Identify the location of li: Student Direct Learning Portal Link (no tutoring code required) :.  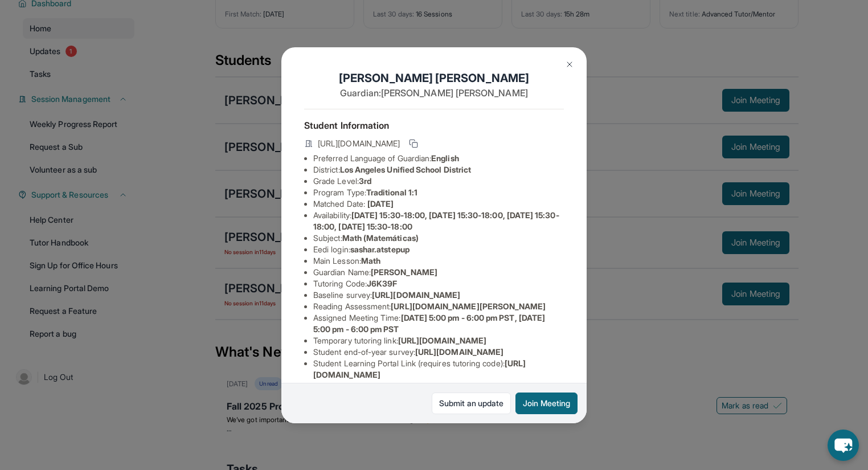
(438, 392).